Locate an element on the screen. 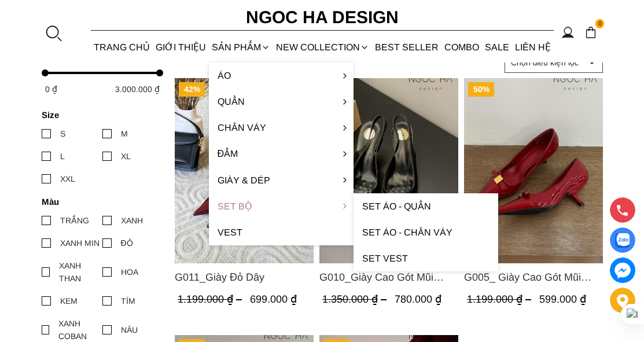 Image resolution: width=644 pixels, height=342 pixels. div: TRẮNG is located at coordinates (74, 221).